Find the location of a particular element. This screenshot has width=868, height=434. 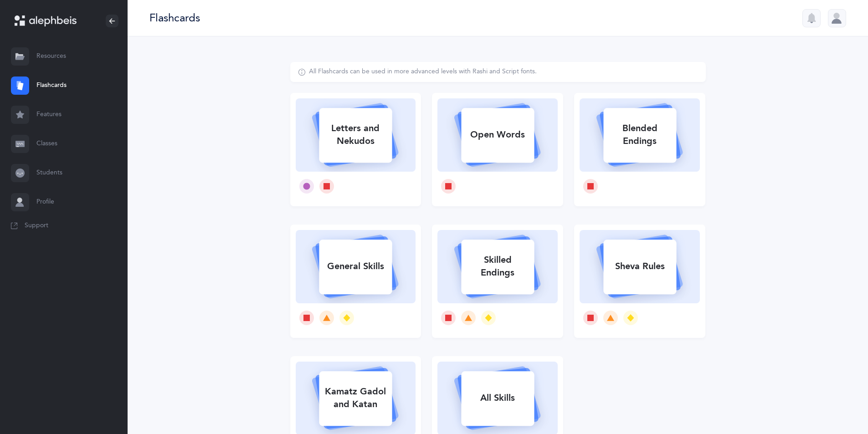

div: Flashcards is located at coordinates (175, 18).